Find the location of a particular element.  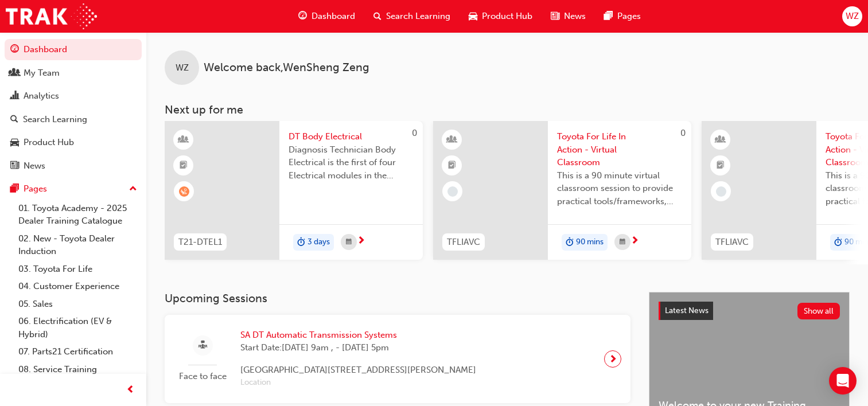

a: 04. Customer Experience is located at coordinates (78, 286).